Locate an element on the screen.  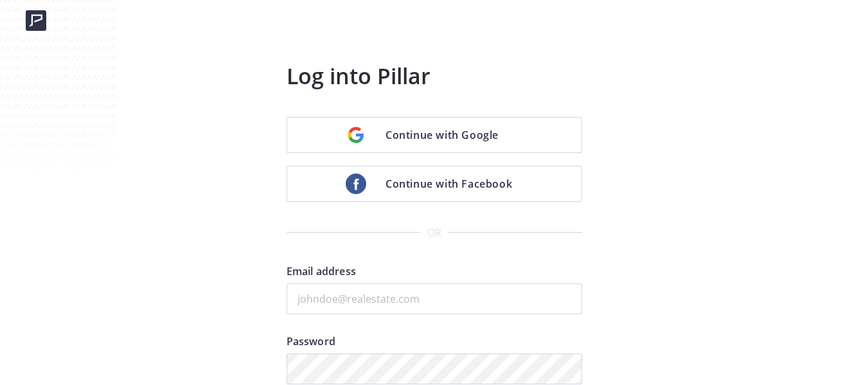
a: Continue with Facebook is located at coordinates (434, 184).